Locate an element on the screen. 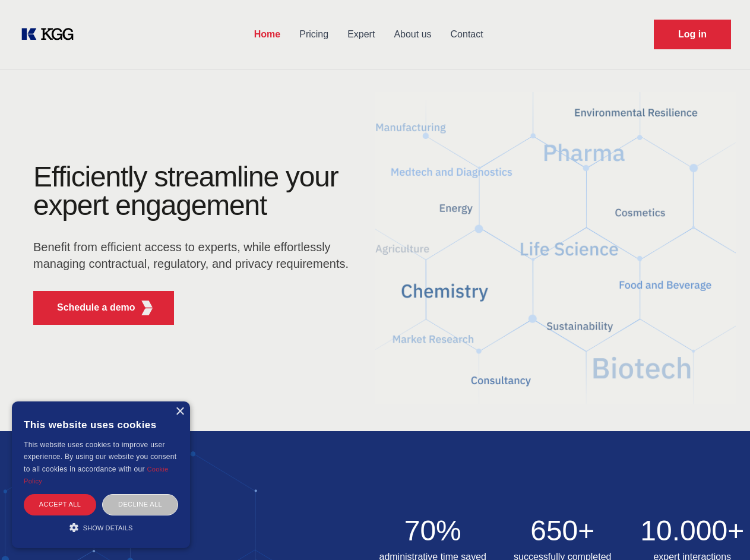  a: Contact is located at coordinates (467, 35).